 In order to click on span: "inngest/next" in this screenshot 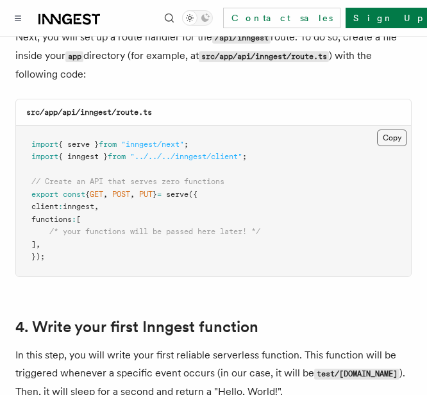, I will do `click(153, 144)`.